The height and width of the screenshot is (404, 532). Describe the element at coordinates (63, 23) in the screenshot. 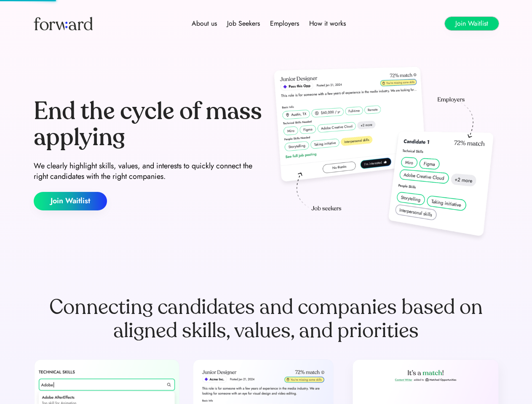

I see `img: Forward logo` at that location.